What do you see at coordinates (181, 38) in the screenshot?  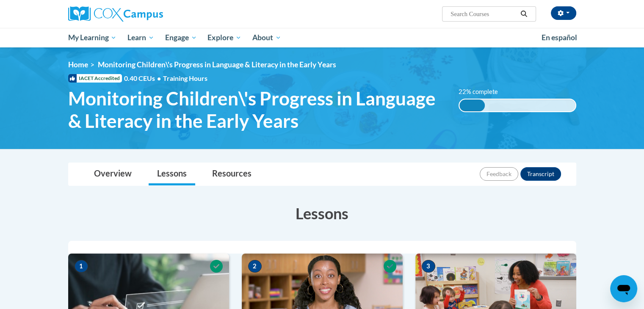 I see `span: Engage` at bounding box center [181, 38].